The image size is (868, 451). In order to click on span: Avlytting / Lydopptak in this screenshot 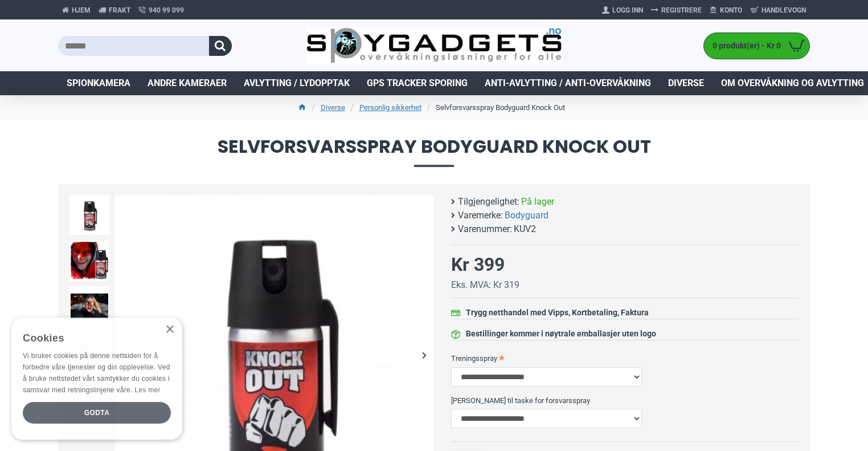, I will do `click(297, 83)`.